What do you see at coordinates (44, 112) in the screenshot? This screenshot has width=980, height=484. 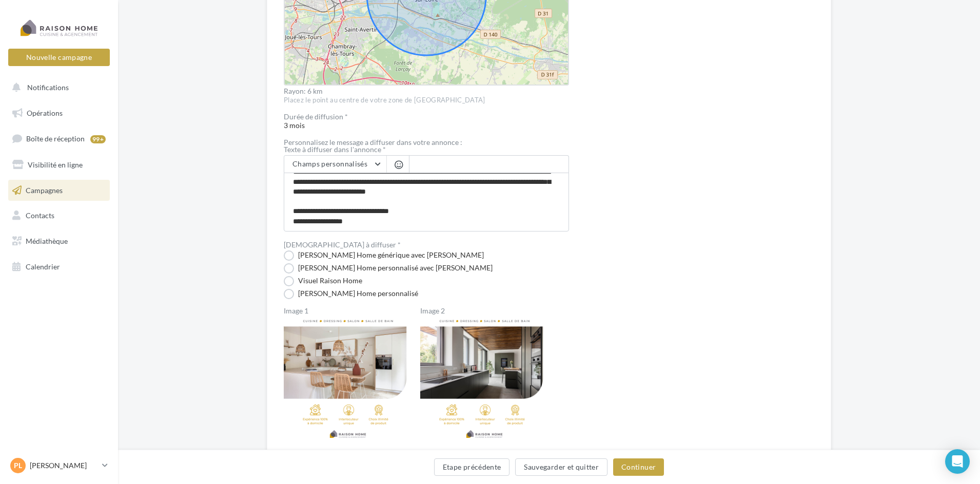 I see `span: Opérations` at bounding box center [44, 112].